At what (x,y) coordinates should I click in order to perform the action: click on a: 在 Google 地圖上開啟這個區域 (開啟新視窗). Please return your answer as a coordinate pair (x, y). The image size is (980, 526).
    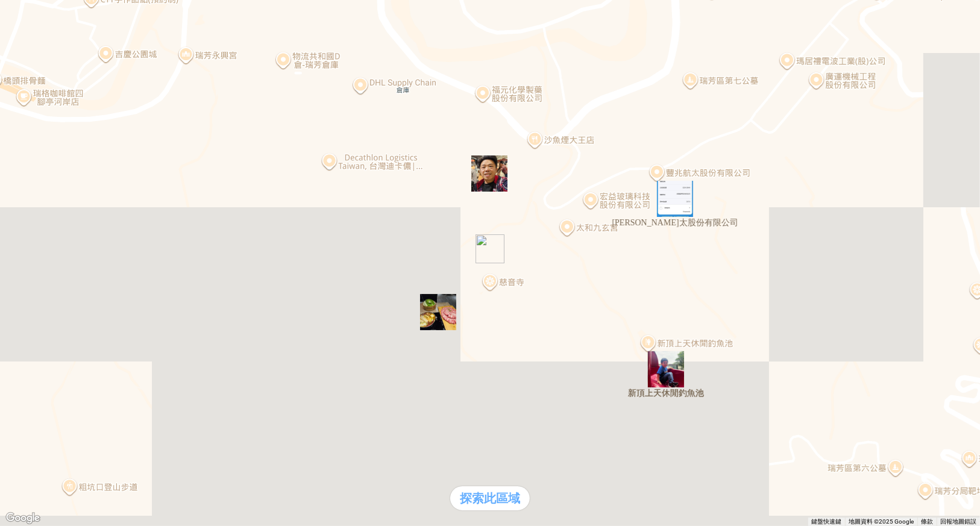
    Looking at the image, I should click on (23, 518).